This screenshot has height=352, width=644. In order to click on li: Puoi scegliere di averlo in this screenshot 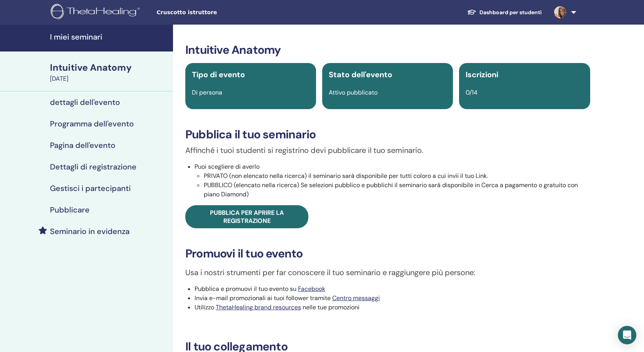, I will do `click(392, 181)`.